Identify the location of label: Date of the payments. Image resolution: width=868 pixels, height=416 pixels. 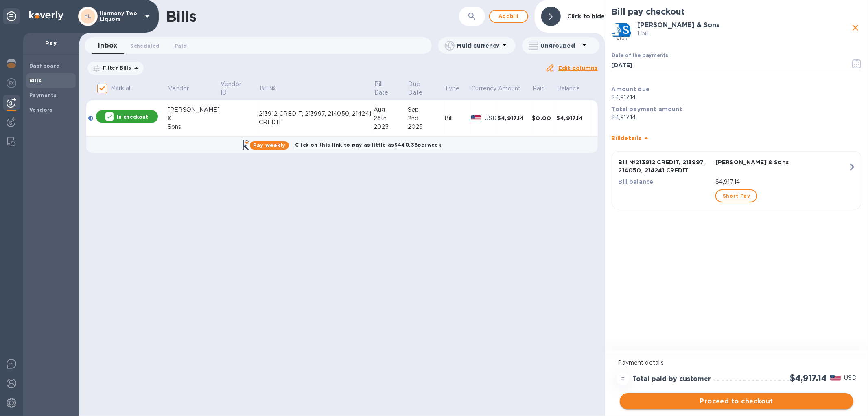
(640, 56).